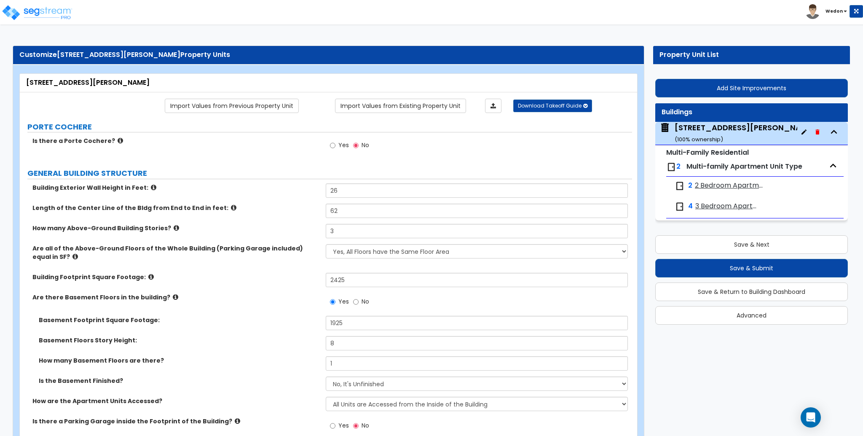 This screenshot has height=436, width=863. What do you see at coordinates (176, 401) in the screenshot?
I see `label: How are the Apartment Units Accessed?` at bounding box center [176, 401].